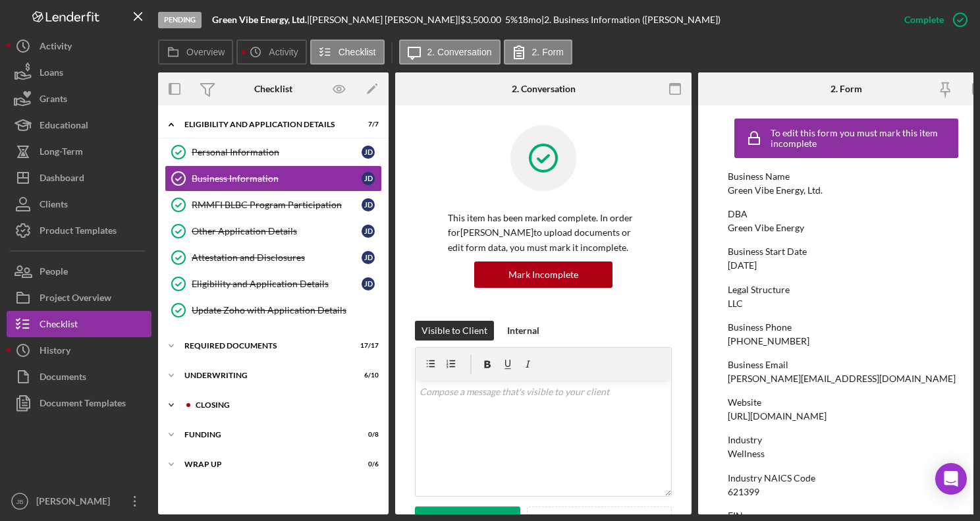 The width and height of the screenshot is (980, 521). I want to click on div: Clients, so click(53, 206).